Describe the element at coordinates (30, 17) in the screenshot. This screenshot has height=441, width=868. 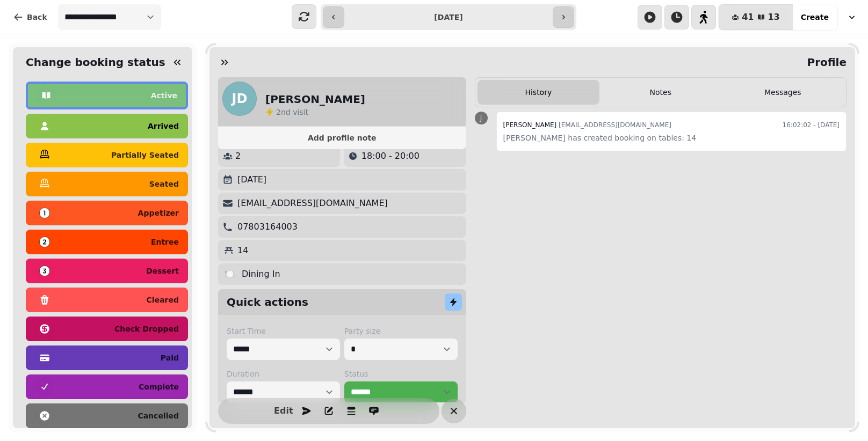
I see `button: Back` at that location.